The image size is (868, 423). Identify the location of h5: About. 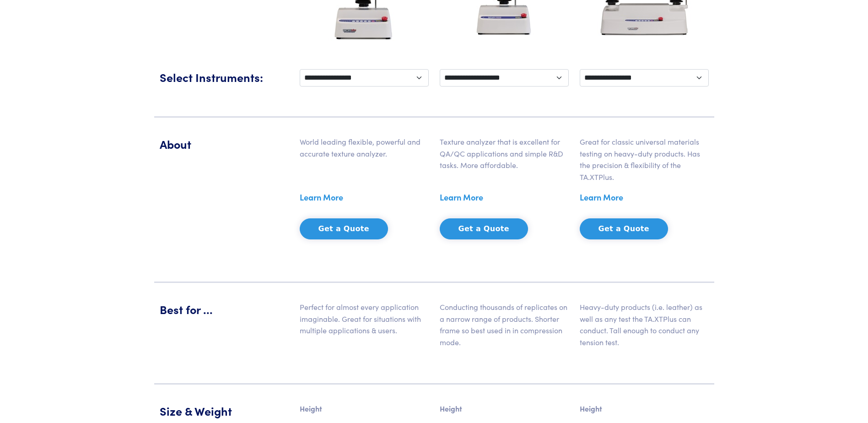
(224, 143).